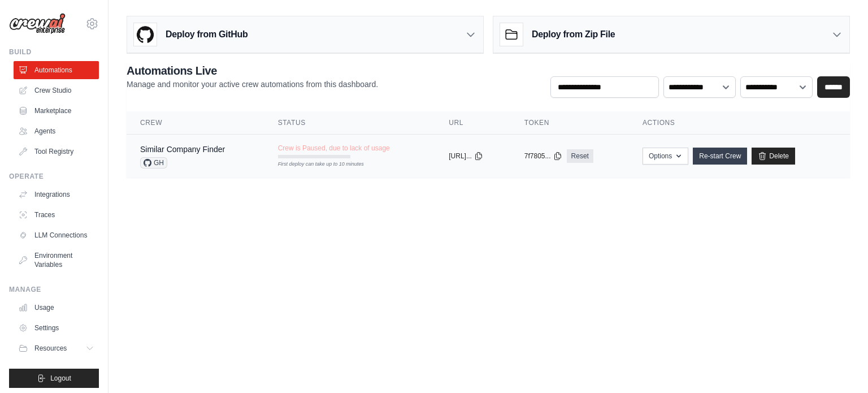 Image resolution: width=868 pixels, height=393 pixels. Describe the element at coordinates (183, 149) in the screenshot. I see `a: Similar Company Finder` at that location.